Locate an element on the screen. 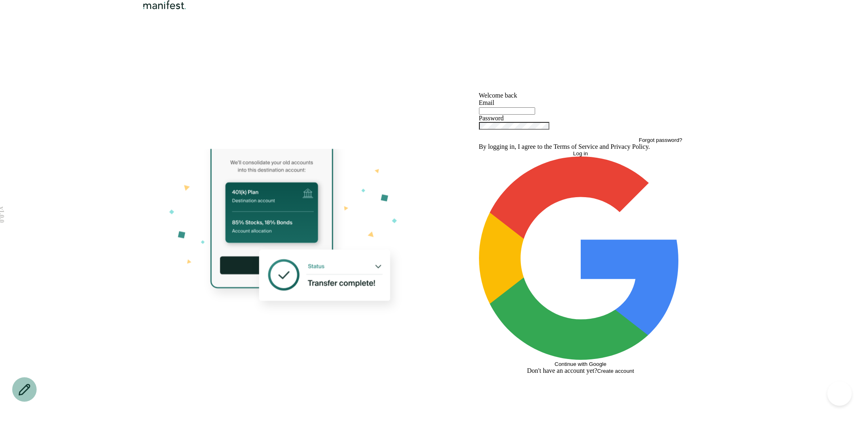 This screenshot has height=422, width=868. button: Forgot password? is located at coordinates (661, 140).